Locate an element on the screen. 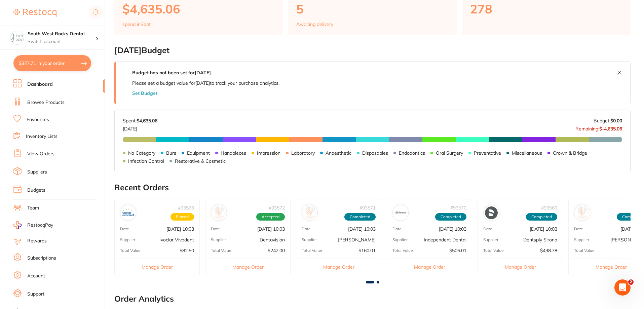 The width and height of the screenshot is (644, 309). span: 2 is located at coordinates (631, 282).